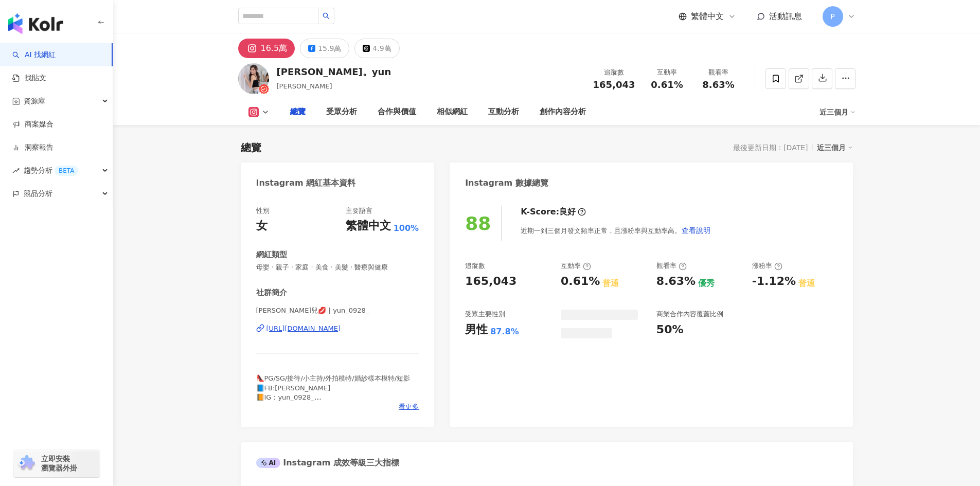 The height and width of the screenshot is (486, 980). I want to click on div: 16.5萬, so click(274, 48).